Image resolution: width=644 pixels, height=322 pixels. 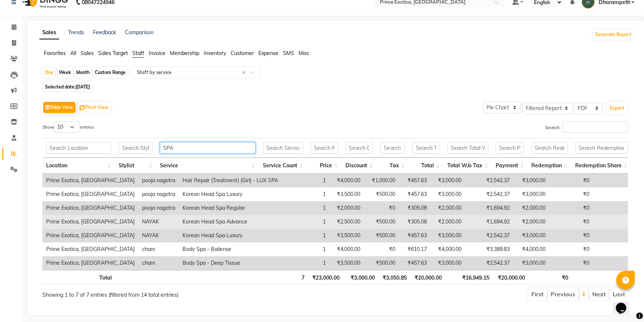 What do you see at coordinates (184, 53) in the screenshot?
I see `span: Membership` at bounding box center [184, 53].